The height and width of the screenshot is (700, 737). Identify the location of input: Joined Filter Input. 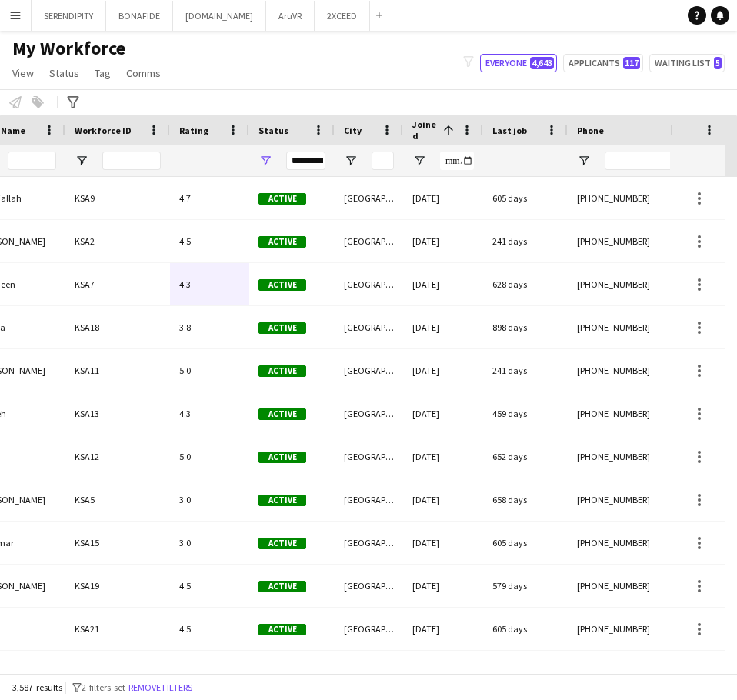
(457, 161).